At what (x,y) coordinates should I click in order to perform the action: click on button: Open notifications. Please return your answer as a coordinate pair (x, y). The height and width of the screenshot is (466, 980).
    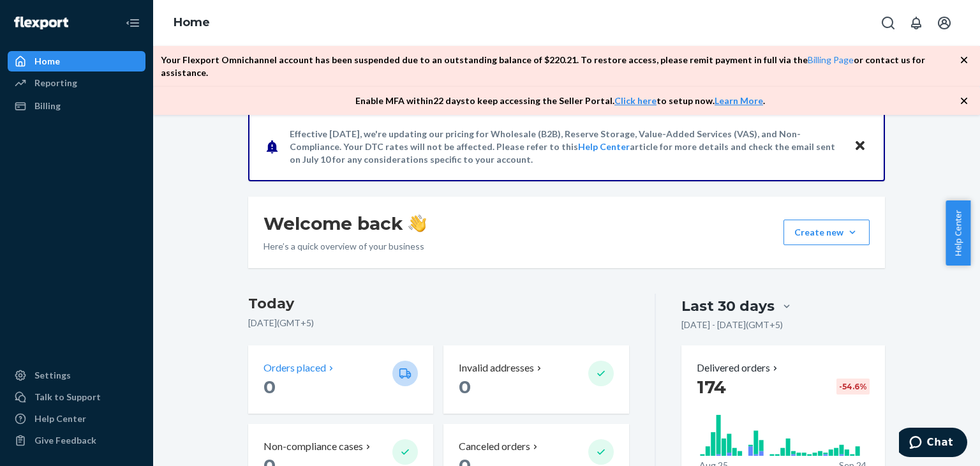
    Looking at the image, I should click on (916, 23).